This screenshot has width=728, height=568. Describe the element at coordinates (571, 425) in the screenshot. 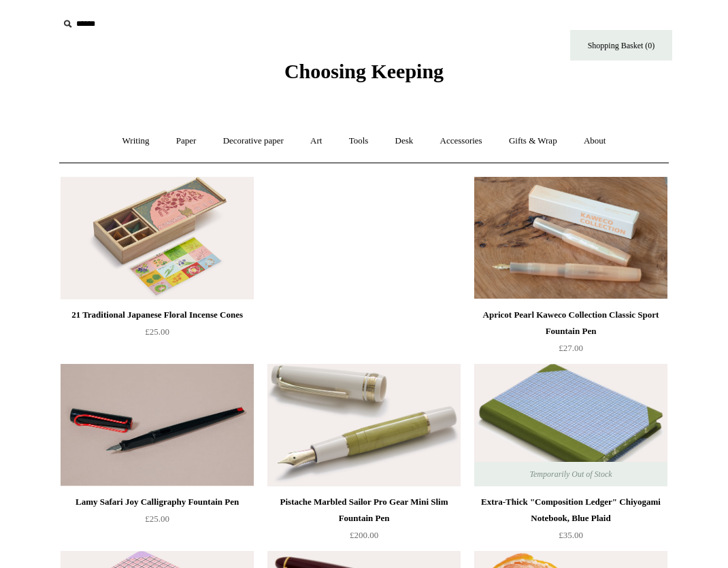

I see `img: Extra-Thick "Composition Ledger" Chiyogami Notebook, Blue Plaid` at that location.